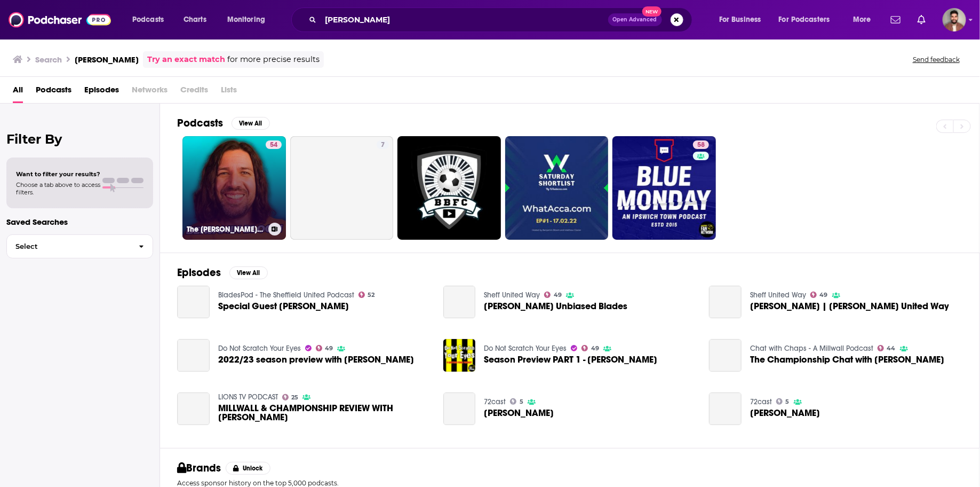 This screenshot has height=487, width=980. Describe the element at coordinates (199, 272) in the screenshot. I see `h2: Episodes` at that location.